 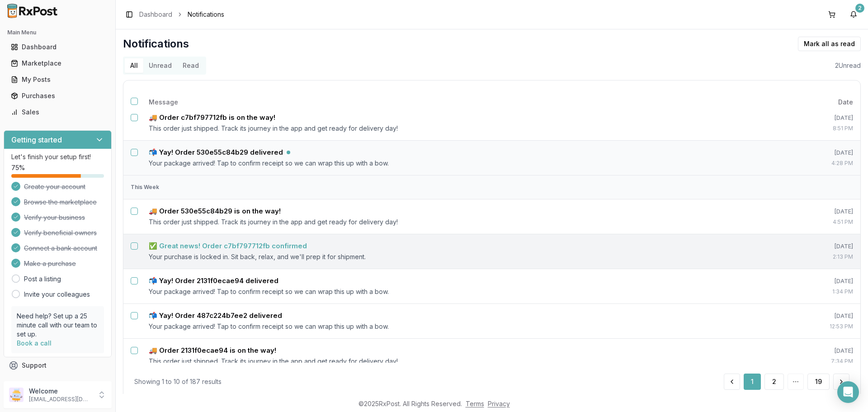 What do you see at coordinates (475, 404) in the screenshot?
I see `a: Terms` at bounding box center [475, 404].